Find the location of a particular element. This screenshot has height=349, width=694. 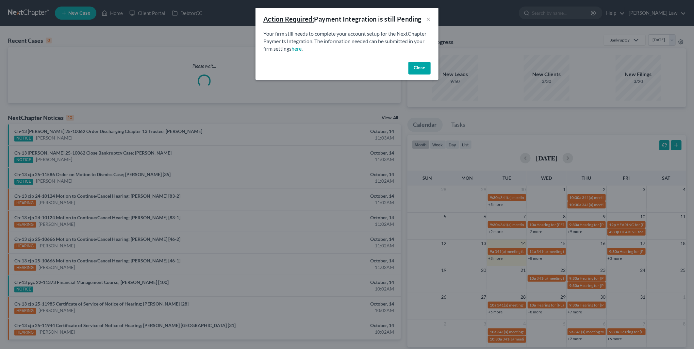

u: Action Required: is located at coordinates (289, 19).